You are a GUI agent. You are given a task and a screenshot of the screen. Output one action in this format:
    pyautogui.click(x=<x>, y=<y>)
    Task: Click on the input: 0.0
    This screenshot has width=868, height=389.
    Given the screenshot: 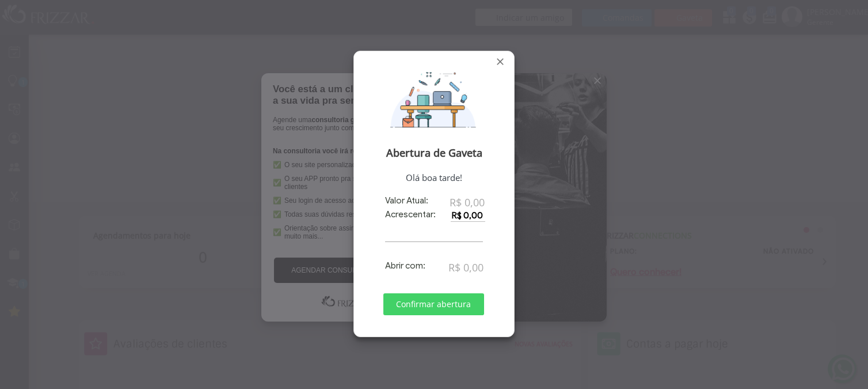 What is the action you would take?
    pyautogui.click(x=468, y=216)
    